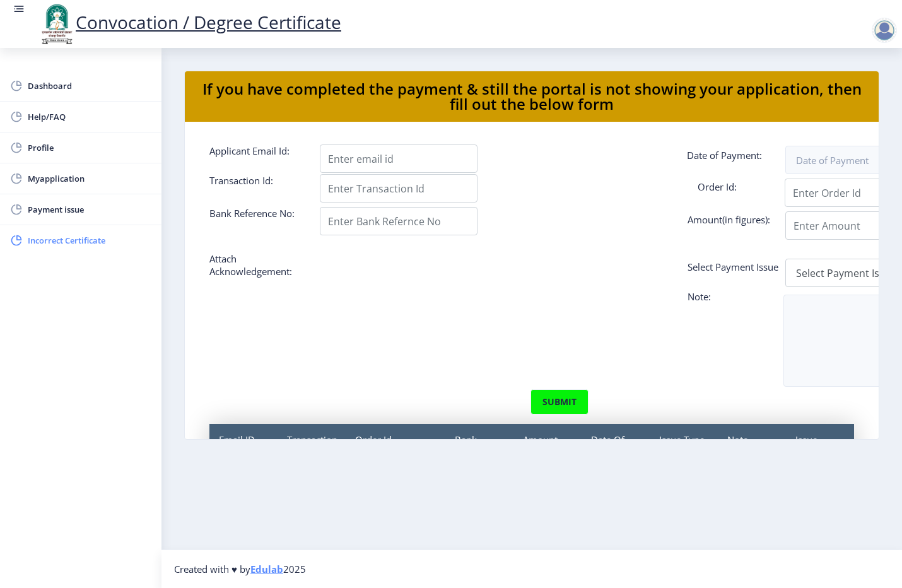  I want to click on button: submit, so click(559, 402).